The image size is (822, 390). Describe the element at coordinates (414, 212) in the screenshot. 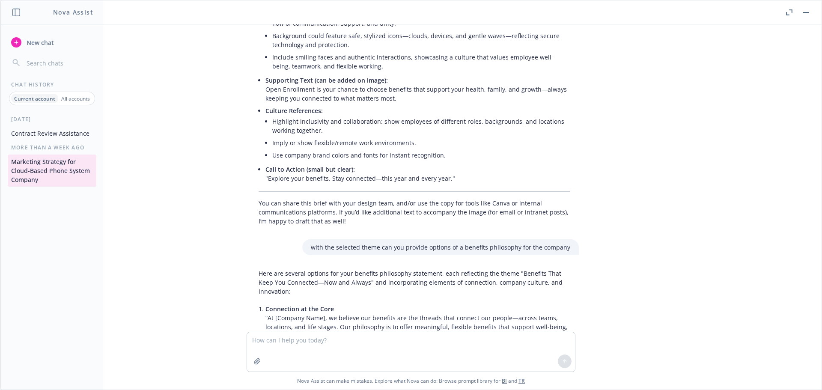

I see `p: You can share this brief with your design team, and/or use the copy for tools like Canva or inter...` at that location.